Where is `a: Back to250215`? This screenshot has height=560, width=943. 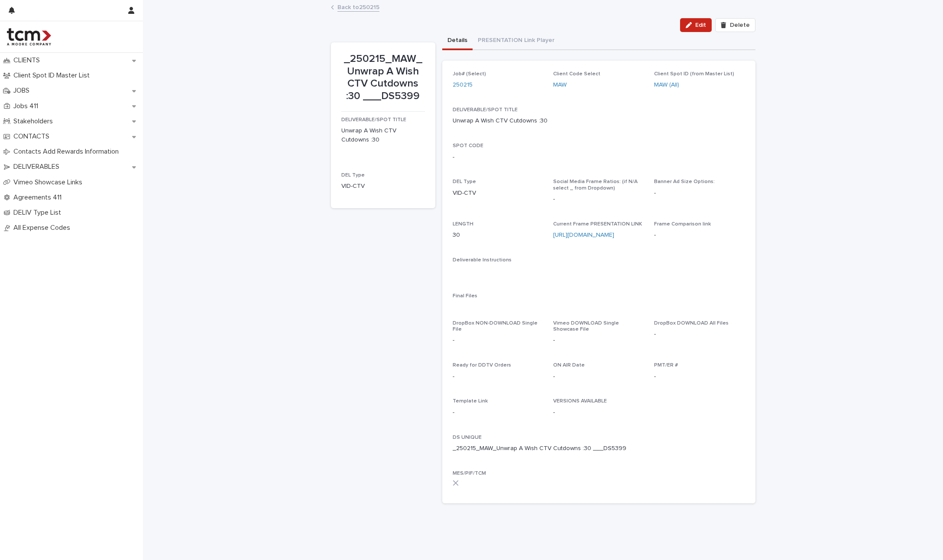
a: Back to250215 is located at coordinates (359, 7).